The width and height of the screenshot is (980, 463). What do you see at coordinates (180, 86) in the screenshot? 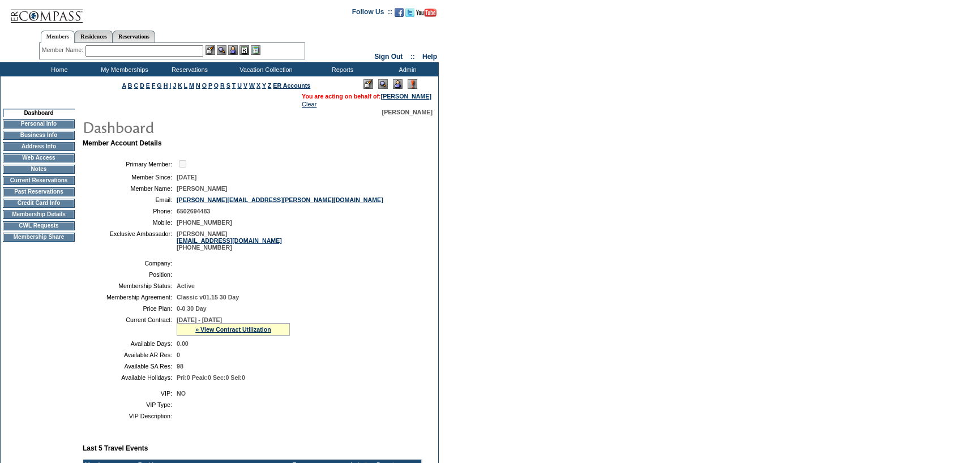
I see `a: K` at bounding box center [180, 86].